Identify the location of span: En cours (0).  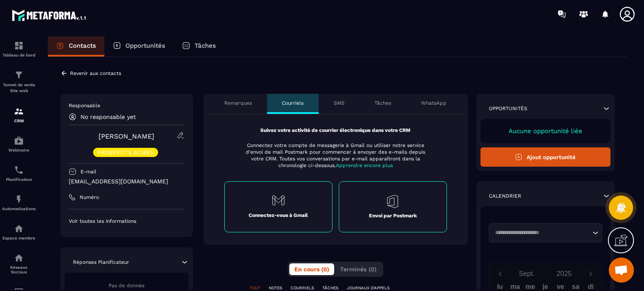
(312, 269).